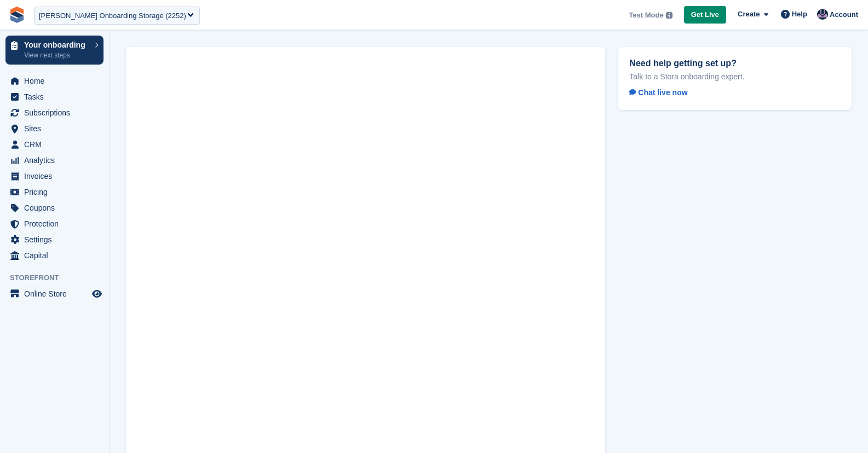  Describe the element at coordinates (57, 177) in the screenshot. I see `span: Invoices` at that location.